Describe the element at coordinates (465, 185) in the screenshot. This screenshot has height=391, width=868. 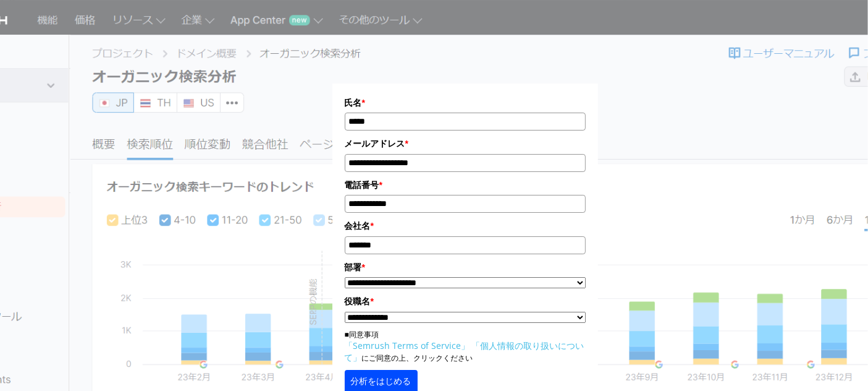
I see `label: 電話番号` at that location.